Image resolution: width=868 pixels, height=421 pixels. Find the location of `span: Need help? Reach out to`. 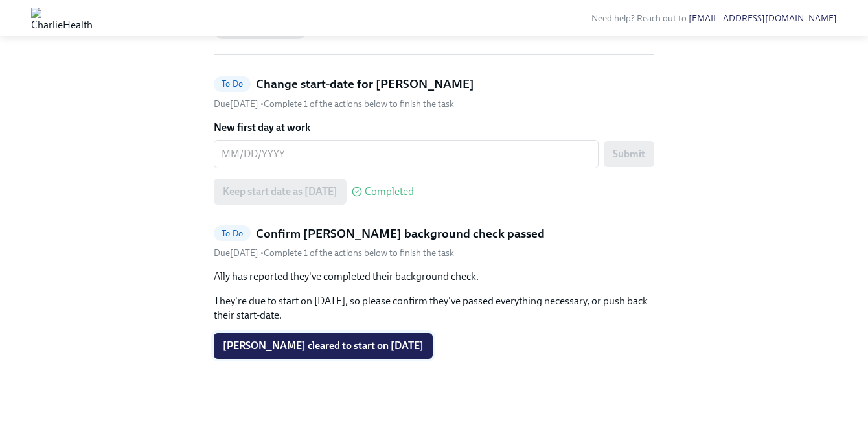

span: Need help? Reach out to is located at coordinates (714, 18).